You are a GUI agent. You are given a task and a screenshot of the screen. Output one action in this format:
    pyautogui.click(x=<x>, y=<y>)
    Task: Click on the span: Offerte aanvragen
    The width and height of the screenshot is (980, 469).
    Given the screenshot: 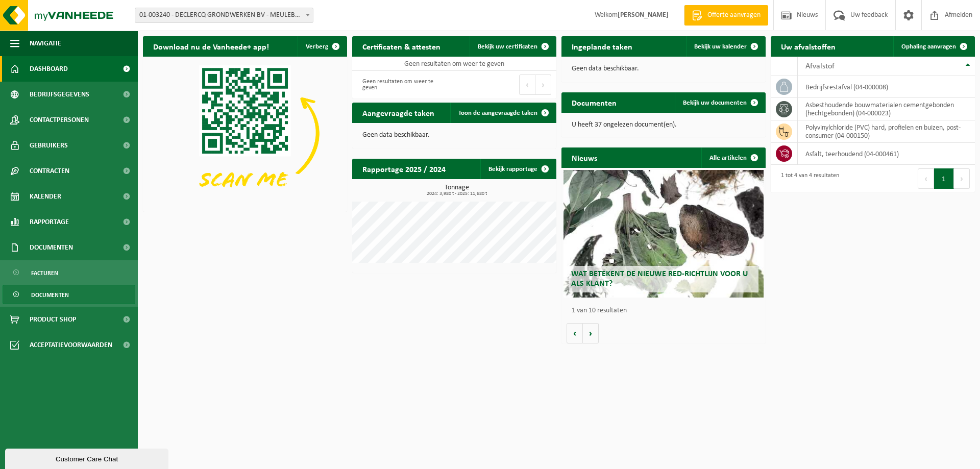 What is the action you would take?
    pyautogui.click(x=734, y=15)
    